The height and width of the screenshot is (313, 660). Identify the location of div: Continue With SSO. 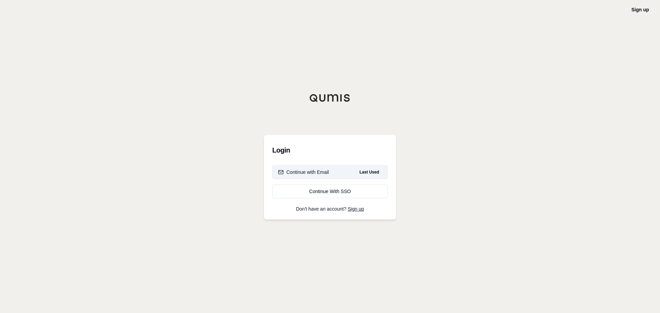
(330, 191).